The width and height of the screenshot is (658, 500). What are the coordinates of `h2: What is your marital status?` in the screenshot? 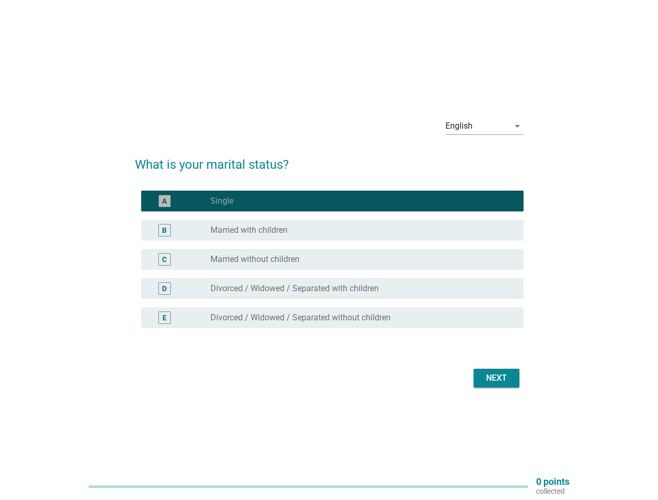 It's located at (329, 160).